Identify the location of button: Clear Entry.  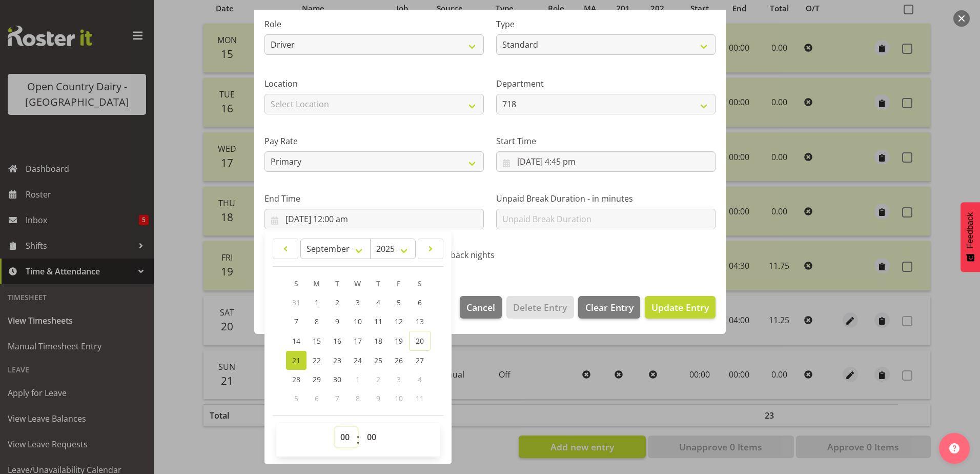
(608, 307).